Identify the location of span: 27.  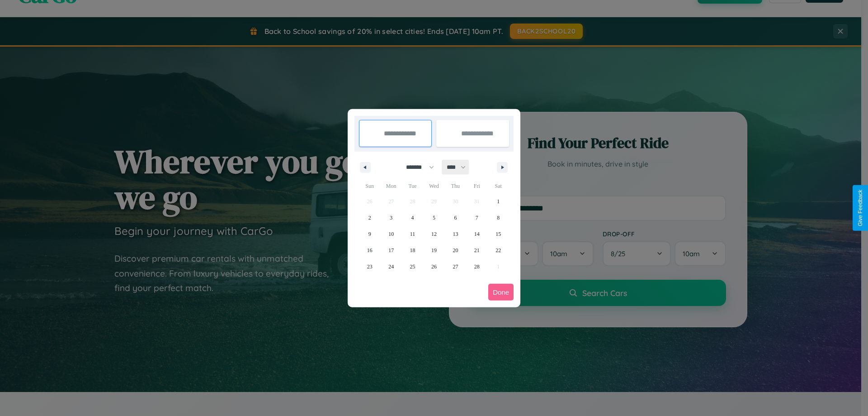
(455, 267).